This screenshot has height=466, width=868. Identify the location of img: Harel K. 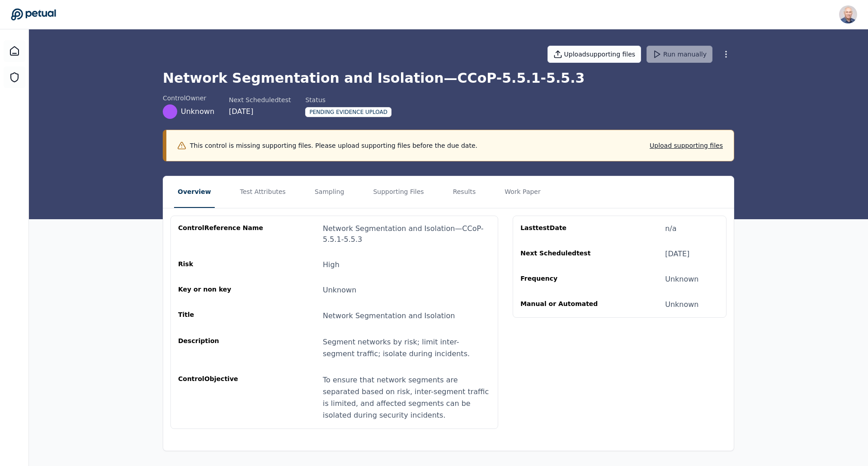
(848, 14).